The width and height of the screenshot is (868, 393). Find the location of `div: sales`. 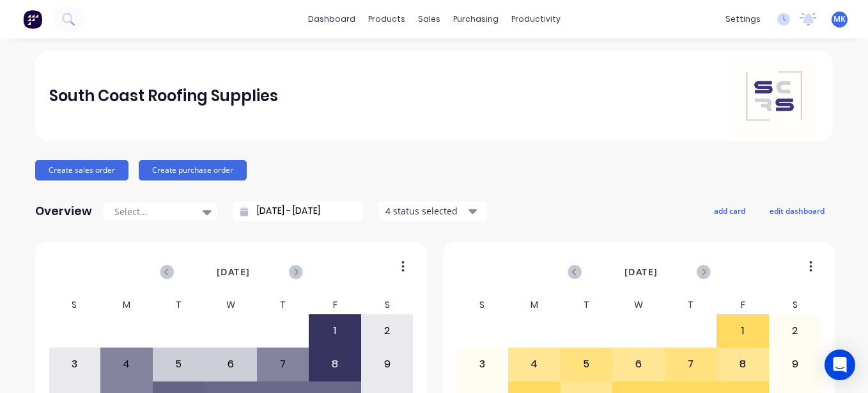

div: sales is located at coordinates (429, 19).